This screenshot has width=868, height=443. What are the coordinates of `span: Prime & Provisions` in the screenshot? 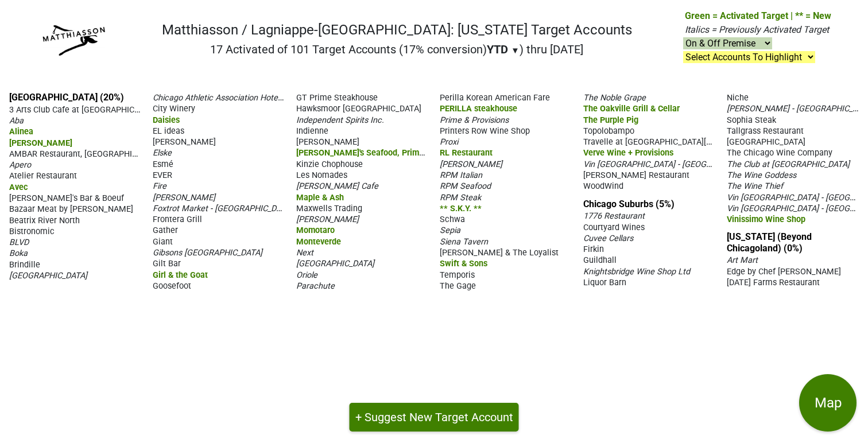 It's located at (474, 120).